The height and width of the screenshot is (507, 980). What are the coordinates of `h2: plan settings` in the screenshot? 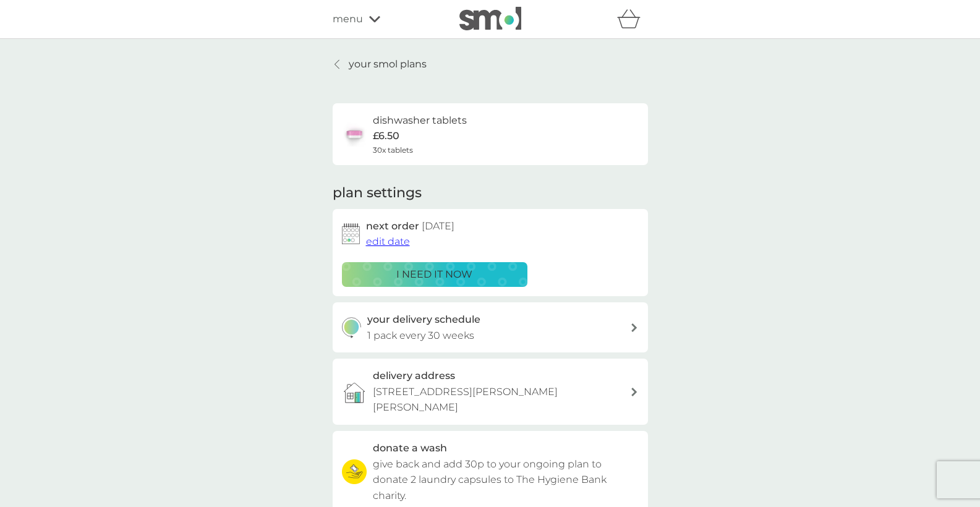 It's located at (377, 193).